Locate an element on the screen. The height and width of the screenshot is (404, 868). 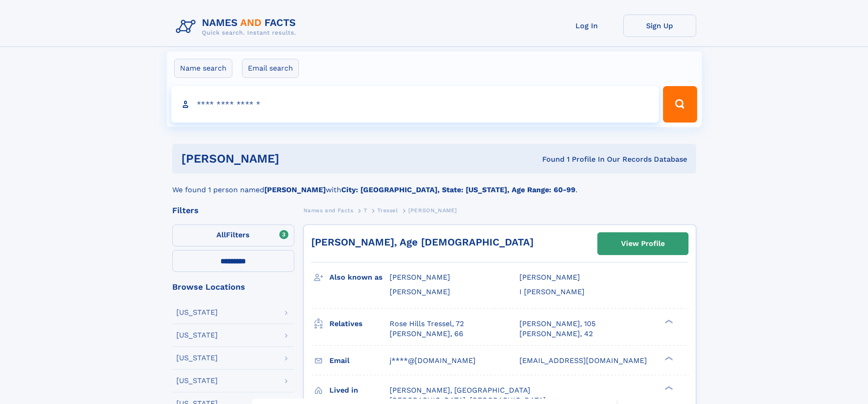
div: Rose Hills Tressel, 72 is located at coordinates (426, 324).